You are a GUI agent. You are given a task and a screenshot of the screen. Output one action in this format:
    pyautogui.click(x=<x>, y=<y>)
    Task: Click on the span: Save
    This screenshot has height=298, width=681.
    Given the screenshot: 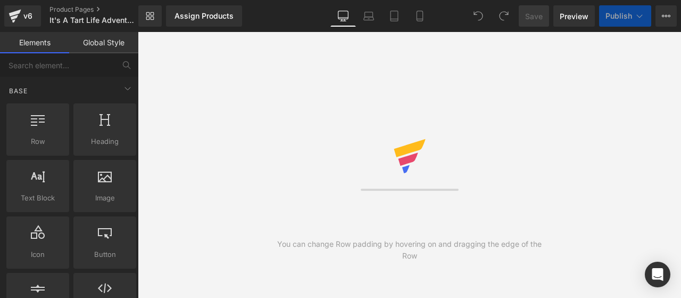 What is the action you would take?
    pyautogui.click(x=534, y=16)
    